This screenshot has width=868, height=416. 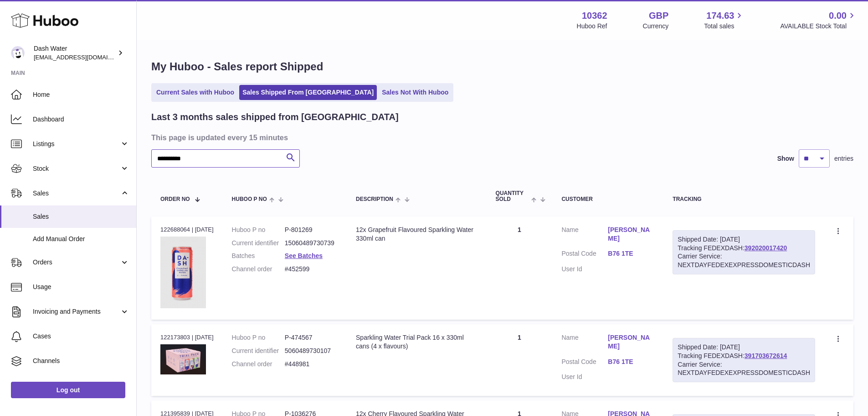 What do you see at coordinates (81, 94) in the screenshot?
I see `span: Home` at bounding box center [81, 94].